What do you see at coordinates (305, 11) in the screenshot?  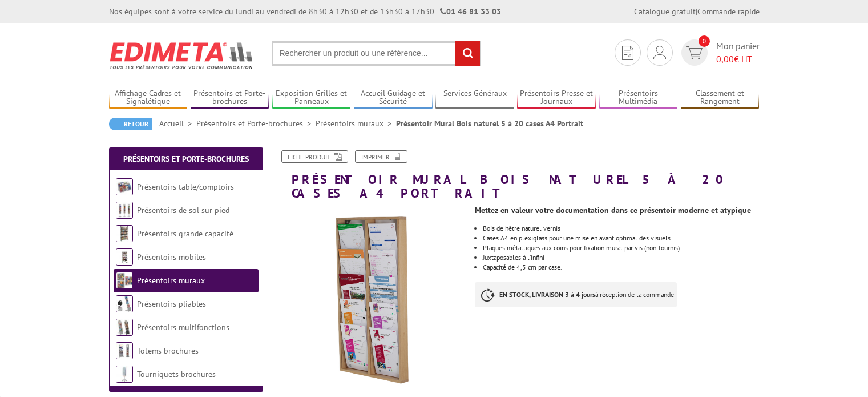 I see `div: Nos équipes sont à votre service du lundi au vendredi de 8h30 à 12h30 et de 13h30 à 17h30` at bounding box center [305, 11].